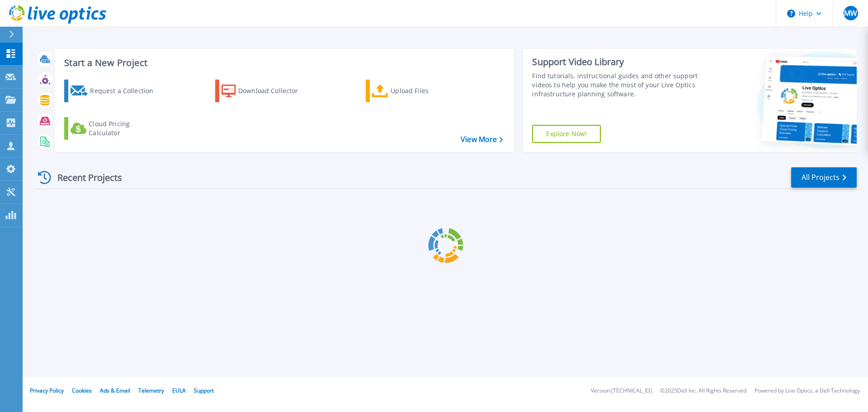 The height and width of the screenshot is (412, 868). What do you see at coordinates (481, 139) in the screenshot?
I see `a: View More` at bounding box center [481, 139].